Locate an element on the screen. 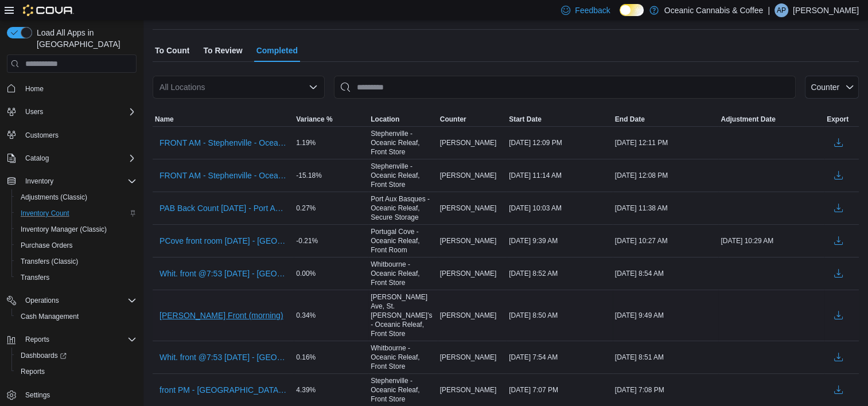 This screenshot has height=406, width=868. button: Transfers is located at coordinates (76, 277).